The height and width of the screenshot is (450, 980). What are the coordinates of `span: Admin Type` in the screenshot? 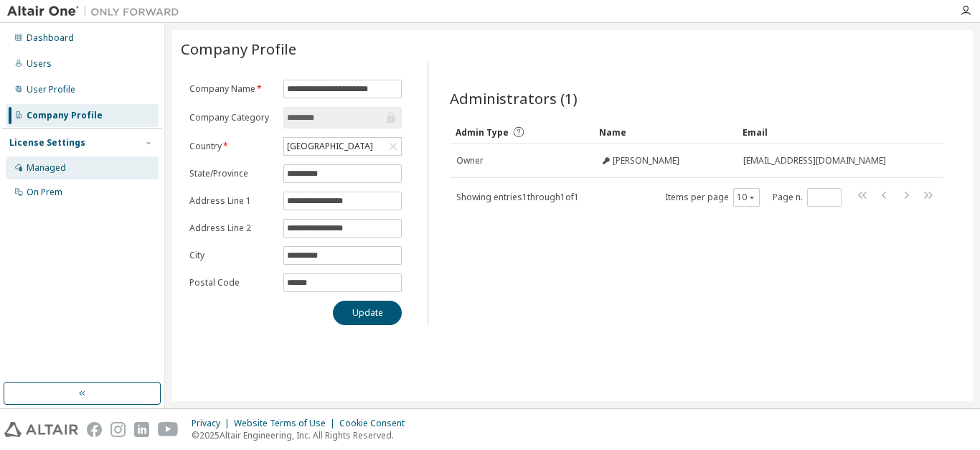 It's located at (482, 132).